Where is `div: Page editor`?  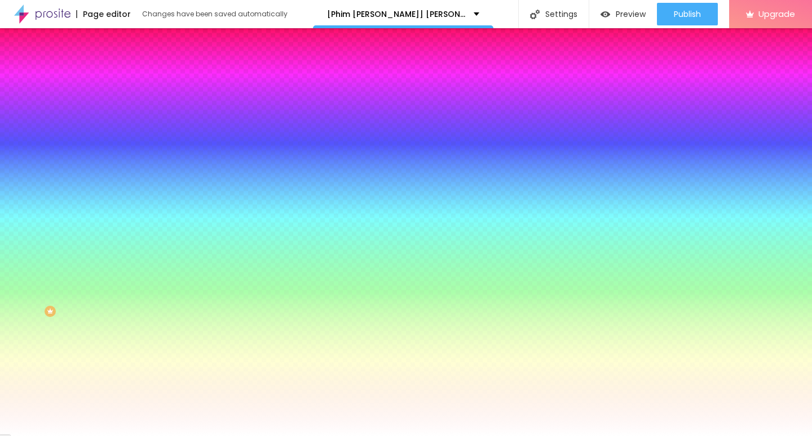 div: Page editor is located at coordinates (103, 14).